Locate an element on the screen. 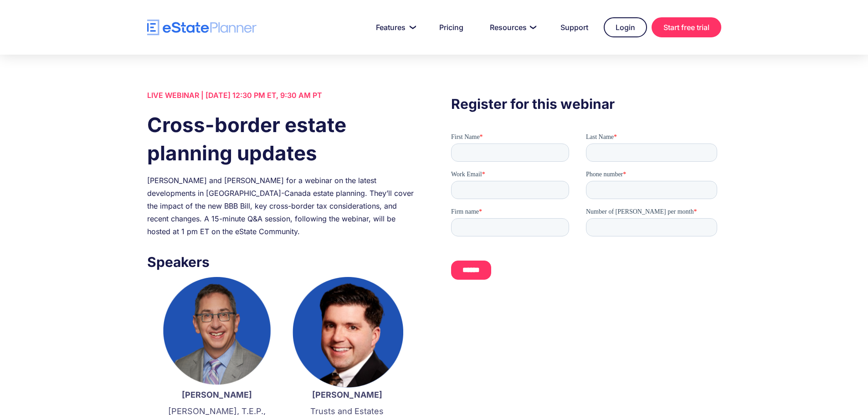  a: Pricing is located at coordinates (451, 28).